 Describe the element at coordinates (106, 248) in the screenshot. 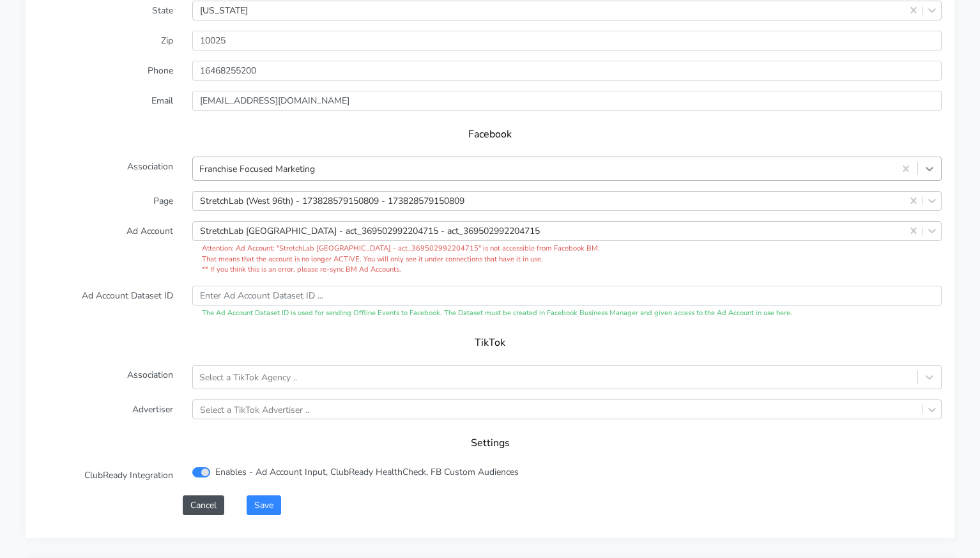

I see `label: Ad Account` at that location.